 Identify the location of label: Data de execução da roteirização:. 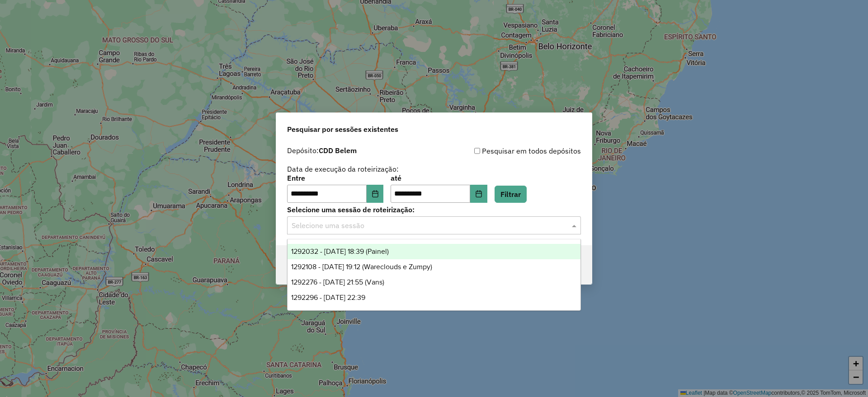
(343, 169).